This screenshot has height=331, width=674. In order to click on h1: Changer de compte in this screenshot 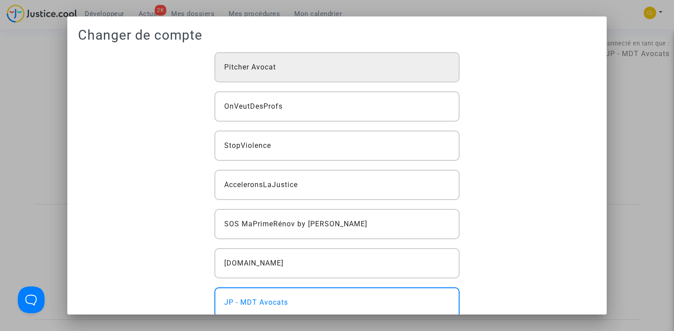, I will do `click(337, 35)`.